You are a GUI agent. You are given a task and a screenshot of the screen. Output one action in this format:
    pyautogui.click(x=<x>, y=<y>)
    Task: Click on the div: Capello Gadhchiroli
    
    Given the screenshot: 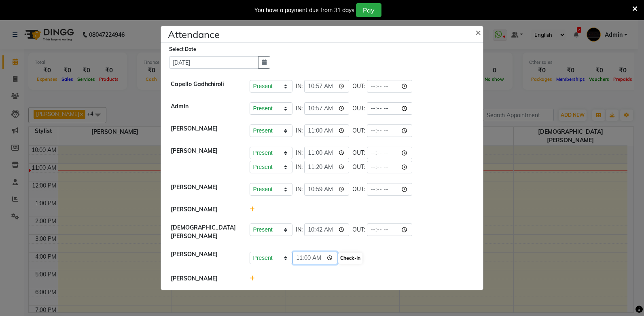 What is the action you would take?
    pyautogui.click(x=204, y=86)
    